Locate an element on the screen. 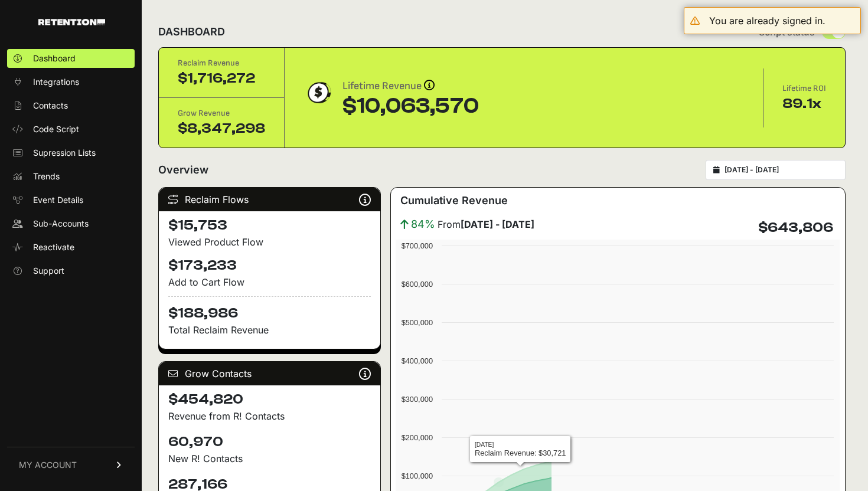  a: Dashboard is located at coordinates (71, 58).